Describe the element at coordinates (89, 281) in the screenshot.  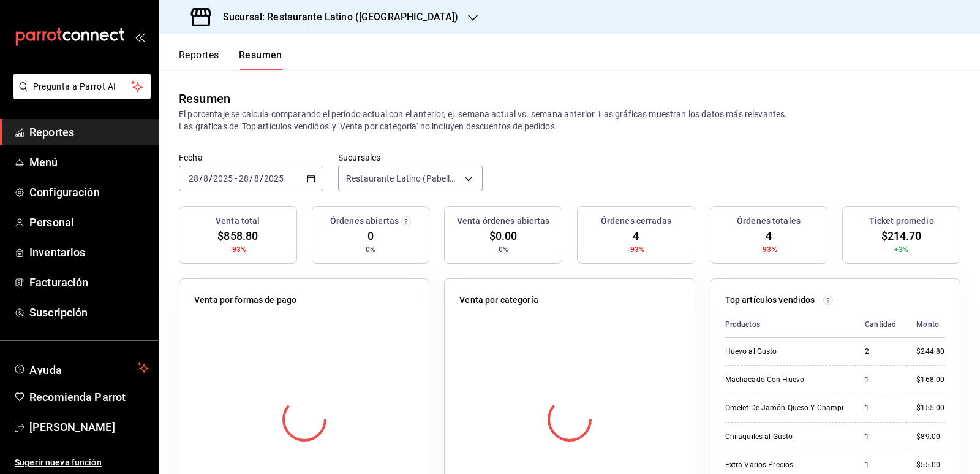
I see `span: Facturación` at that location.